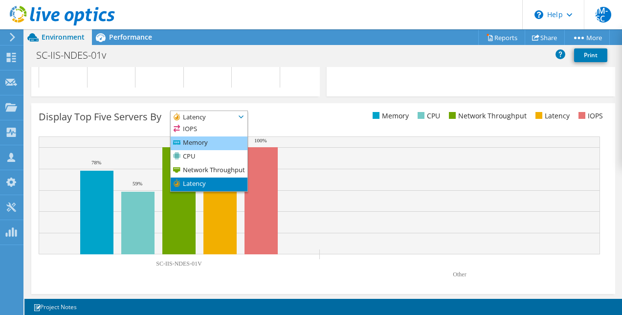  Describe the element at coordinates (63, 37) in the screenshot. I see `span: Environment` at that location.